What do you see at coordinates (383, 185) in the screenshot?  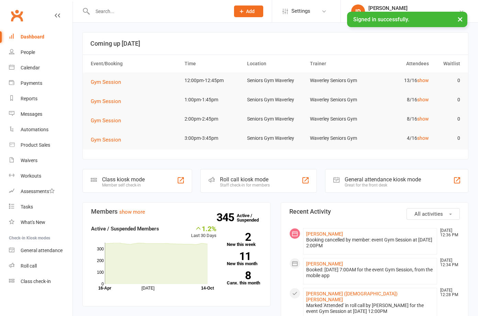 I see `div: Great for the front desk` at bounding box center [383, 185].